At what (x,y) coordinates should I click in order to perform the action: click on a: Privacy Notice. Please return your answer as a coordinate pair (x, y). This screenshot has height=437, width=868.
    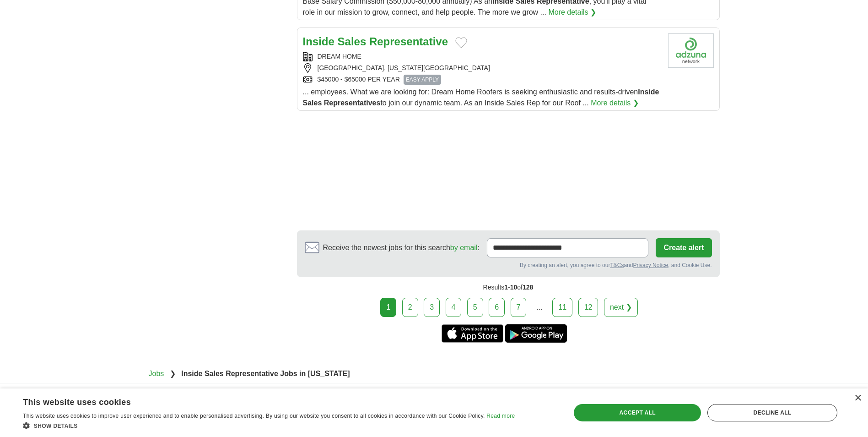
    Looking at the image, I should click on (650, 265).